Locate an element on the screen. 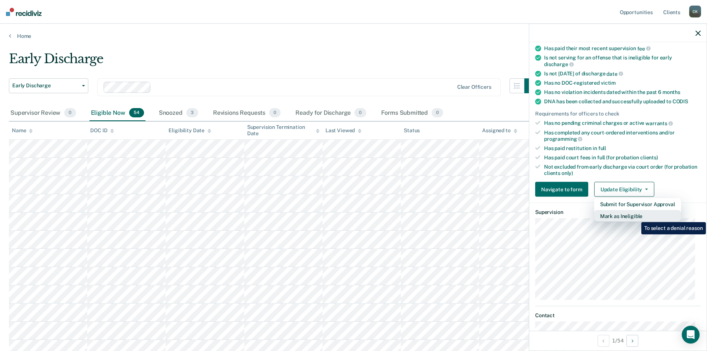 The width and height of the screenshot is (707, 351). span: months is located at coordinates (671, 92).